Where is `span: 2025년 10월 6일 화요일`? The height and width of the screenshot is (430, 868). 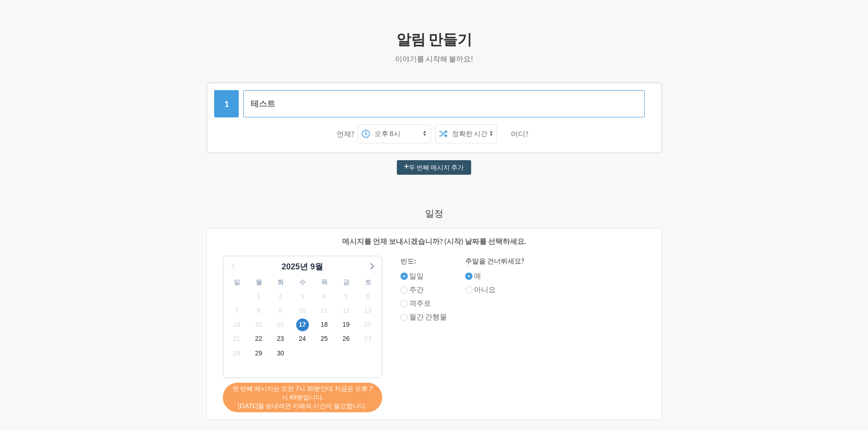 span: 2025년 10월 6일 화요일 is located at coordinates (368, 296).